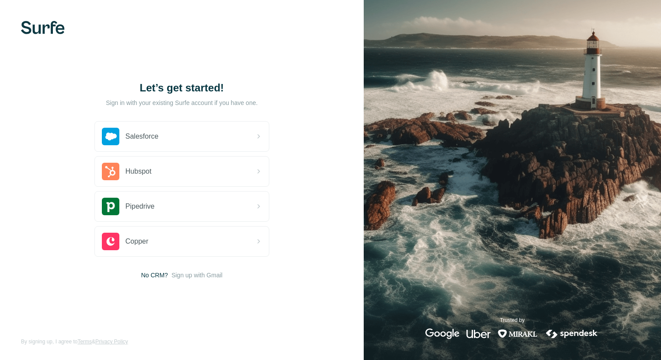 This screenshot has height=360, width=661. What do you see at coordinates (154, 275) in the screenshot?
I see `span: No CRM?` at bounding box center [154, 275].